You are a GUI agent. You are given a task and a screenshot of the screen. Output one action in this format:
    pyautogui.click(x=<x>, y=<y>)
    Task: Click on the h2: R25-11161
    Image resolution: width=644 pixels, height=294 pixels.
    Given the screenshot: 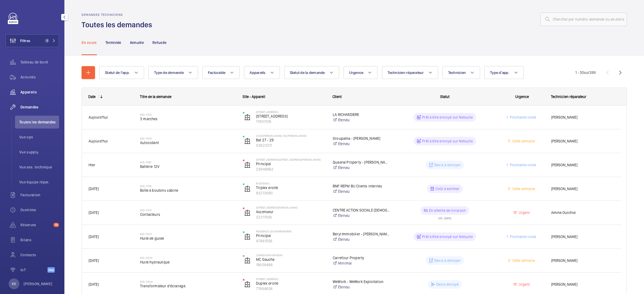 What is the action you would take?
    pyautogui.click(x=188, y=162)
    